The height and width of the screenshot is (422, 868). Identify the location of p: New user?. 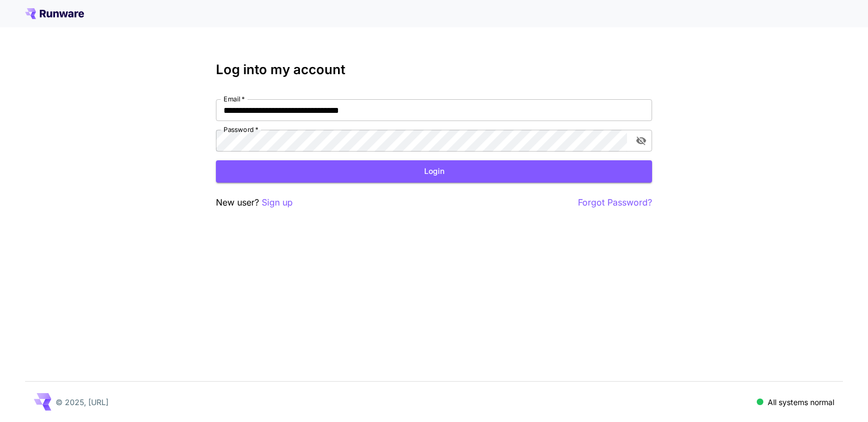
(254, 202).